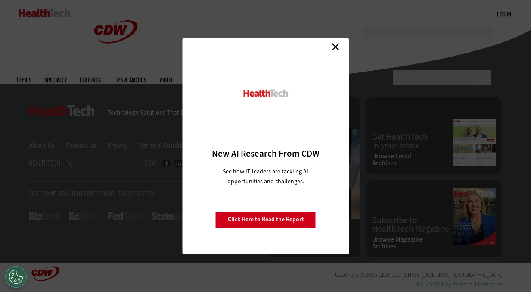 This screenshot has width=531, height=292. What do you see at coordinates (265, 153) in the screenshot?
I see `h3: New AI Research From CDW` at bounding box center [265, 153].